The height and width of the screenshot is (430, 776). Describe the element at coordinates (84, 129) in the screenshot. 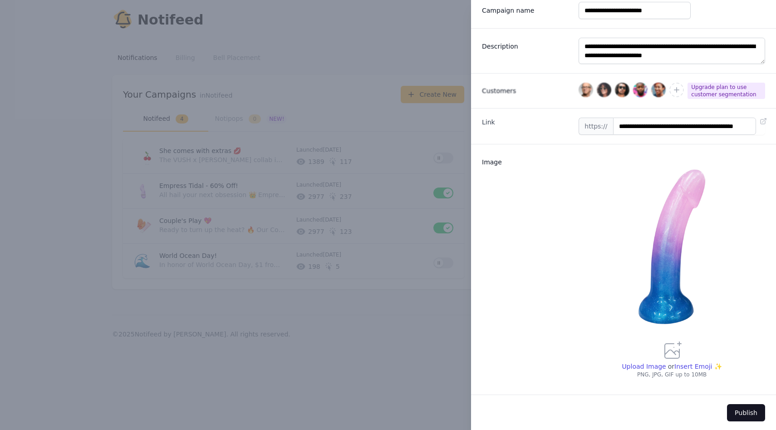

I see `span: New conversation` at that location.